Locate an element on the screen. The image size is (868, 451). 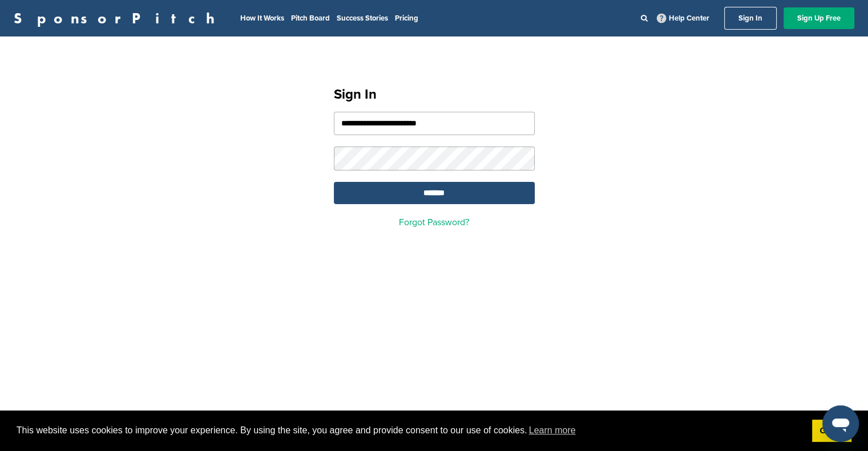
h1: Sign In is located at coordinates (434, 95).